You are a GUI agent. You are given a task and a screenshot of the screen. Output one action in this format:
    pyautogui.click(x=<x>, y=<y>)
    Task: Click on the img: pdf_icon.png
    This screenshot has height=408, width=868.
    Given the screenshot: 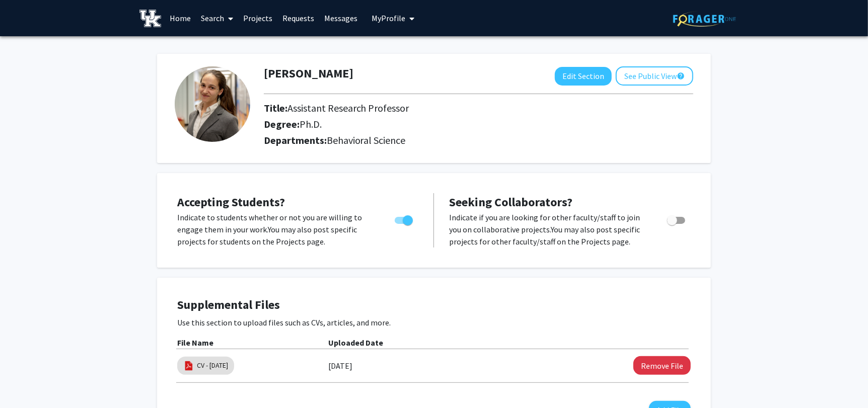 What is the action you would take?
    pyautogui.click(x=189, y=366)
    